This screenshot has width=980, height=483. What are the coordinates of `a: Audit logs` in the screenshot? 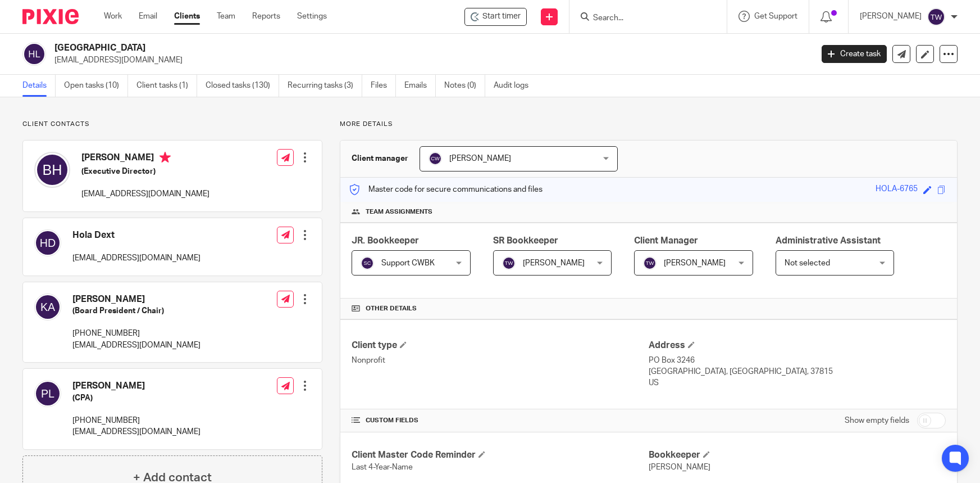 It's located at (515, 85).